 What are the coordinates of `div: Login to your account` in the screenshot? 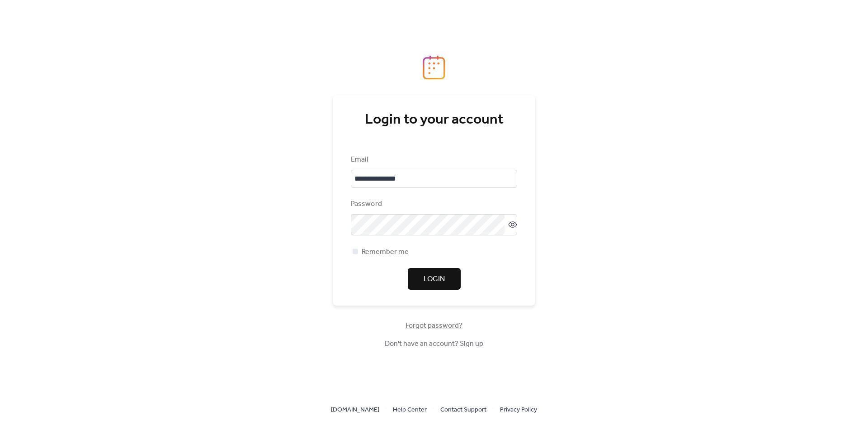 It's located at (434, 120).